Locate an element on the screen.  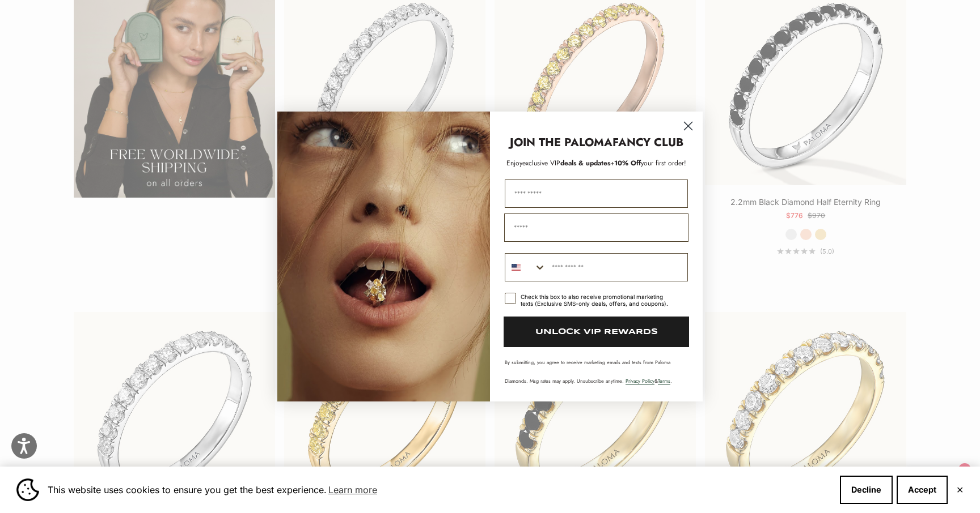
a: Learn more is located at coordinates (353, 490).